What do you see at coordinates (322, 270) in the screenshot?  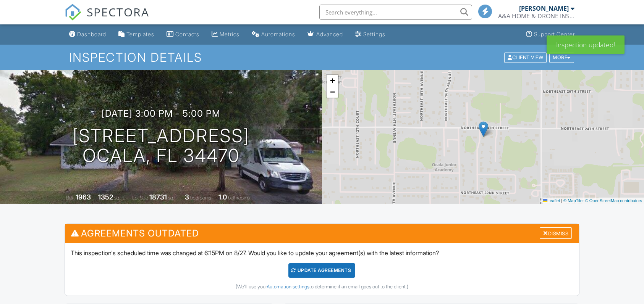 I see `div: Update Agreements` at bounding box center [322, 270].